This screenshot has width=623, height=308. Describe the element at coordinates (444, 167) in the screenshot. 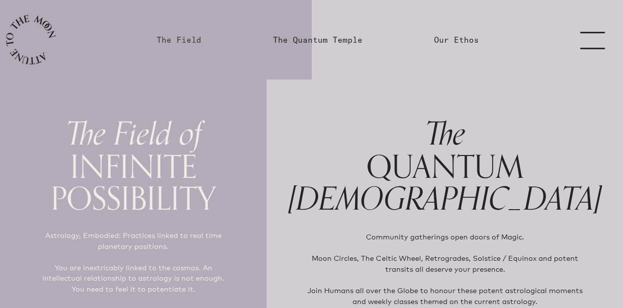

I see `h1: QUANTUM` at that location.